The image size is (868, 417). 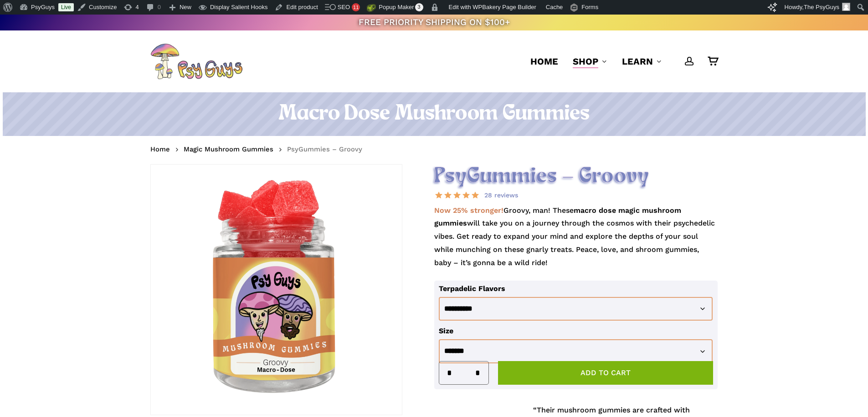 I want to click on span: Shop, so click(x=585, y=61).